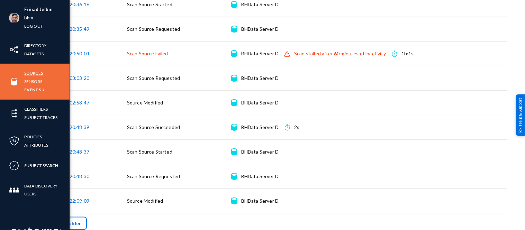  What do you see at coordinates (79, 102) in the screenshot?
I see `span: 02:53:47` at bounding box center [79, 102].